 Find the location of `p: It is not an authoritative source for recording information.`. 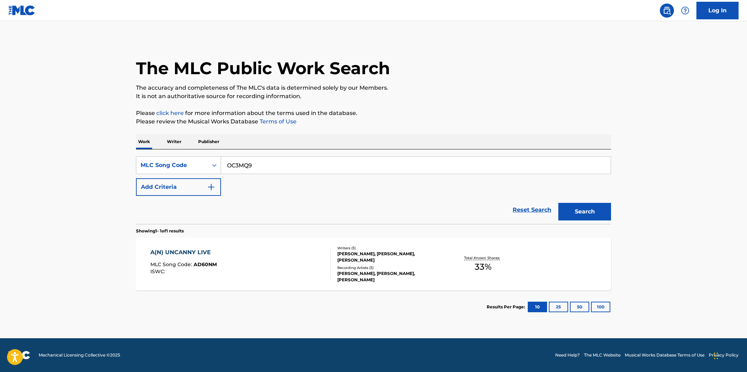

p: It is not an authoritative source for recording information. is located at coordinates (373, 96).